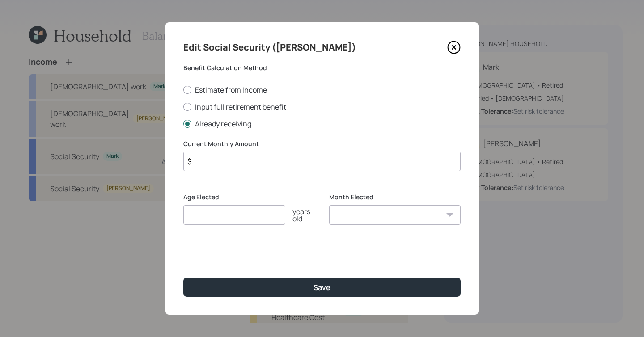  Describe the element at coordinates (322, 68) in the screenshot. I see `label: Benefit Calculation Method` at that location.